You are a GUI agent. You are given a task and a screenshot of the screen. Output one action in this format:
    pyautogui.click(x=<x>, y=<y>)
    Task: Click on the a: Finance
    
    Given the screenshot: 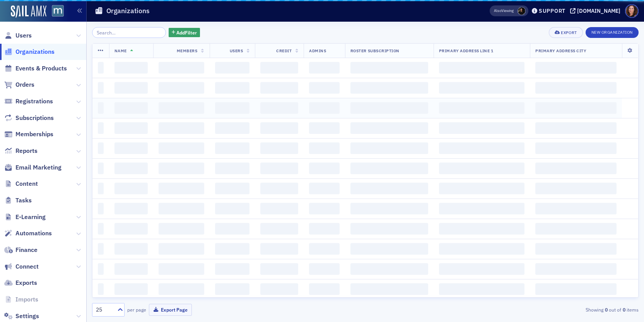 What is the action you would take?
    pyautogui.click(x=21, y=250)
    